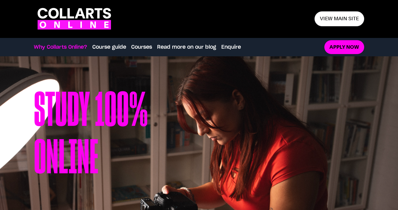 Image resolution: width=398 pixels, height=210 pixels. I want to click on a: Apply now, so click(344, 47).